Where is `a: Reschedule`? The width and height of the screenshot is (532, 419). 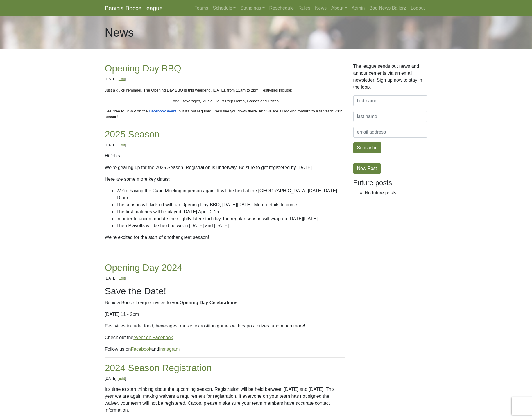 a: Reschedule is located at coordinates (281, 8).